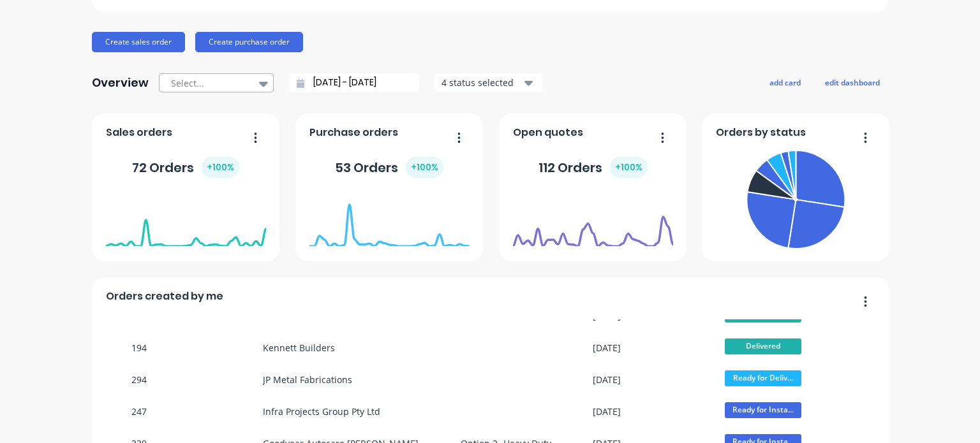 The image size is (980, 443). I want to click on span: Orders by status, so click(761, 133).